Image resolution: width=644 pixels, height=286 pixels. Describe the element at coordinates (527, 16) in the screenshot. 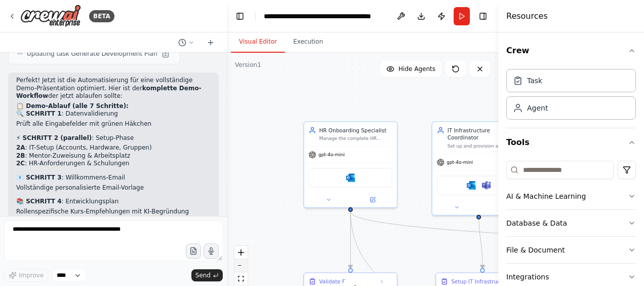

I see `h4: Resources` at that location.